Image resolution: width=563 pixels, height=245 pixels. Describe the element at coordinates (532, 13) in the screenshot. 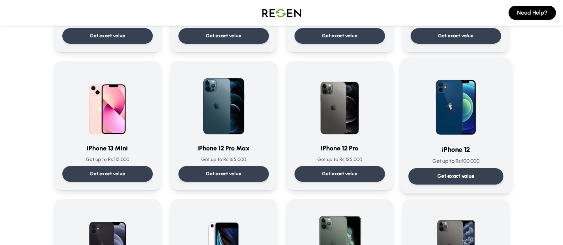

I see `button: Need Help?` at that location.